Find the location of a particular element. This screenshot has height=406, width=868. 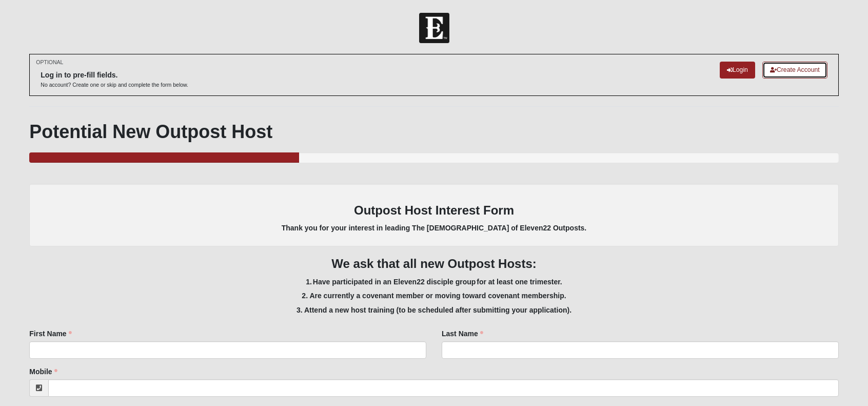

label: Last Name is located at coordinates (462, 333).